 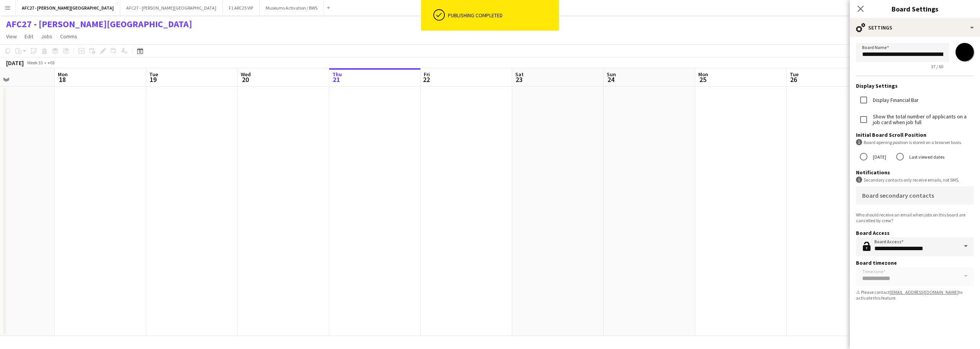 What do you see at coordinates (153, 79) in the screenshot?
I see `span: 19` at bounding box center [153, 79].